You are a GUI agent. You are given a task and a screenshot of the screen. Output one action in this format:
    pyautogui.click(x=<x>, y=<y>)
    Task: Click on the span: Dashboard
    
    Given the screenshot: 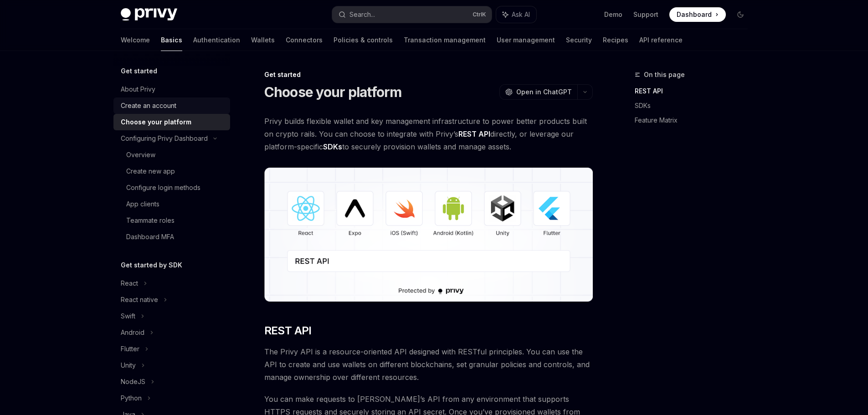 What is the action you would take?
    pyautogui.click(x=694, y=15)
    